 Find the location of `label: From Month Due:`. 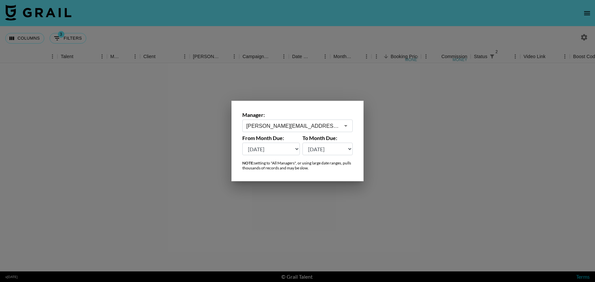

label: From Month Due: is located at coordinates (271, 138).